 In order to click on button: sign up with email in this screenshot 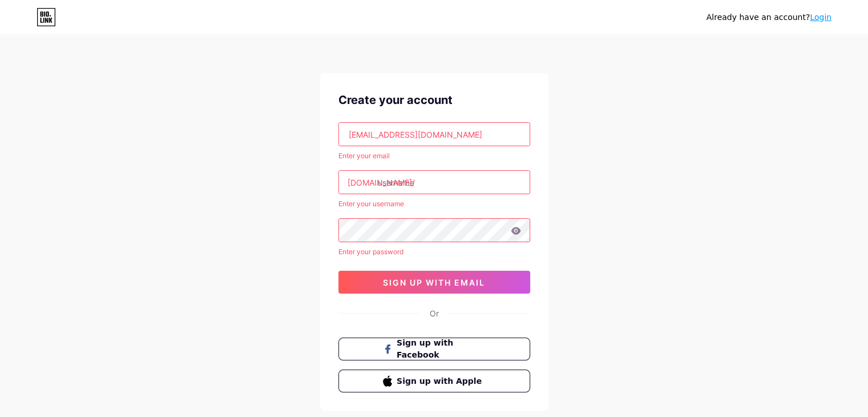, I will do `click(434, 282)`.